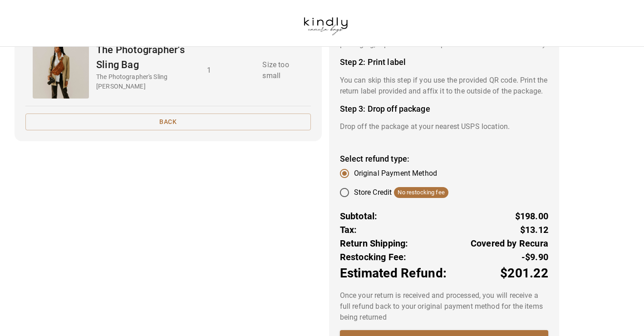 The image size is (644, 336). I want to click on p: You can skip this step if you use the provided QR code. Print the return label provided and affix..., so click(444, 86).